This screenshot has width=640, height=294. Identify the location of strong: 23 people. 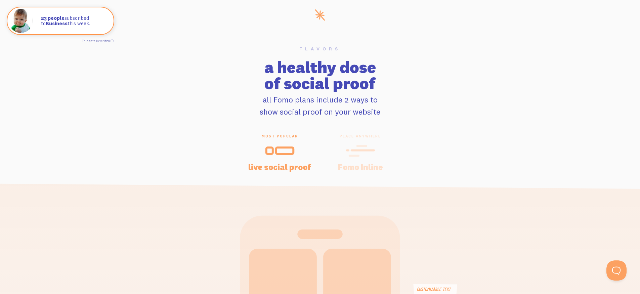
(53, 18).